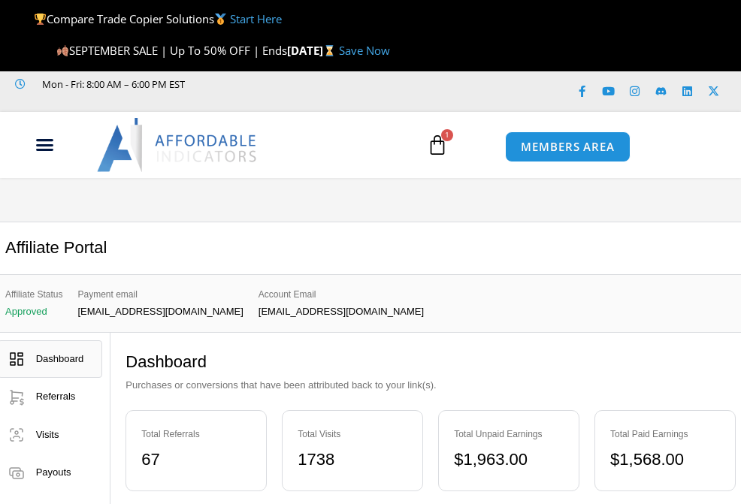 Image resolution: width=741 pixels, height=504 pixels. Describe the element at coordinates (341, 294) in the screenshot. I see `span: Account Email` at that location.